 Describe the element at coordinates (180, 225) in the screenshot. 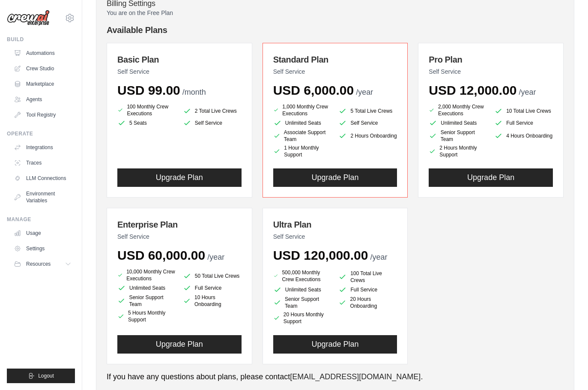

I see `h3: Enterprise Plan` at that location.